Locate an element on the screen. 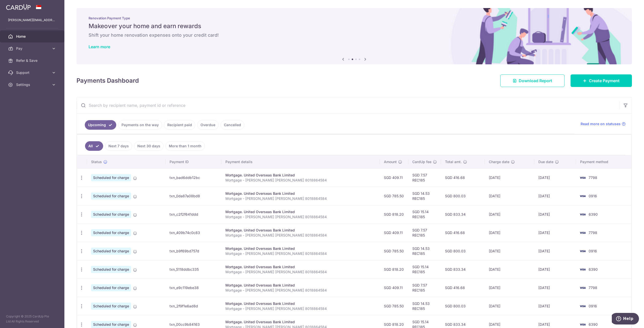 The width and height of the screenshot is (644, 328). a: Upcoming is located at coordinates (101, 125).